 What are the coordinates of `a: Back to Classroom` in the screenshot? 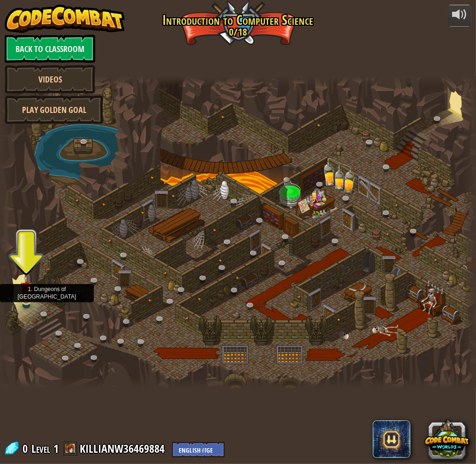 It's located at (50, 49).